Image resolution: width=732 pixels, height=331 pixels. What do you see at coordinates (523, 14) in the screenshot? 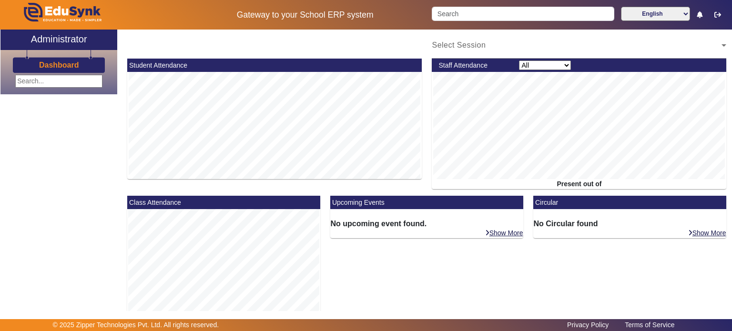
I see `input: Search` at bounding box center [523, 14].